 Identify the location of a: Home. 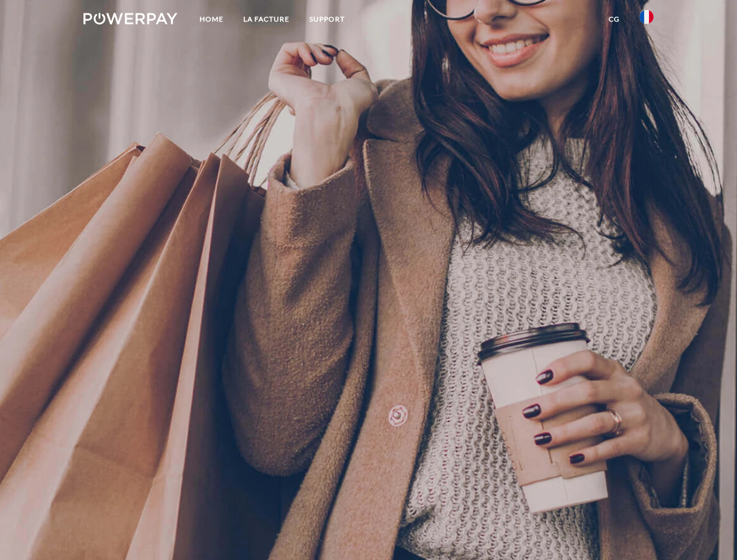
(211, 19).